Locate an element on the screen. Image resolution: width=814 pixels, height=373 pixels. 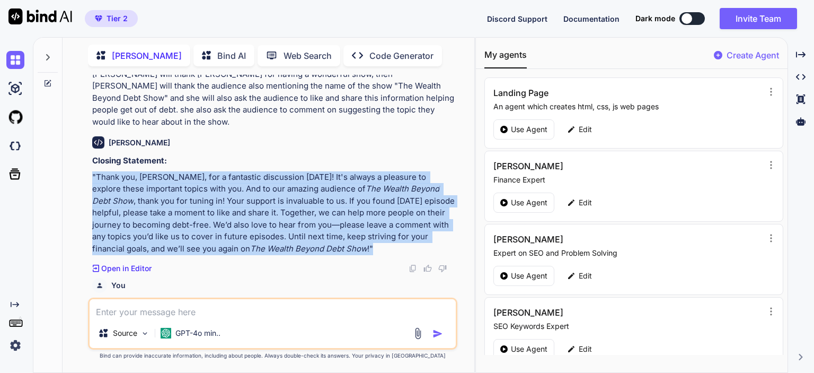
p: GPT-4o min.. is located at coordinates (198, 333).